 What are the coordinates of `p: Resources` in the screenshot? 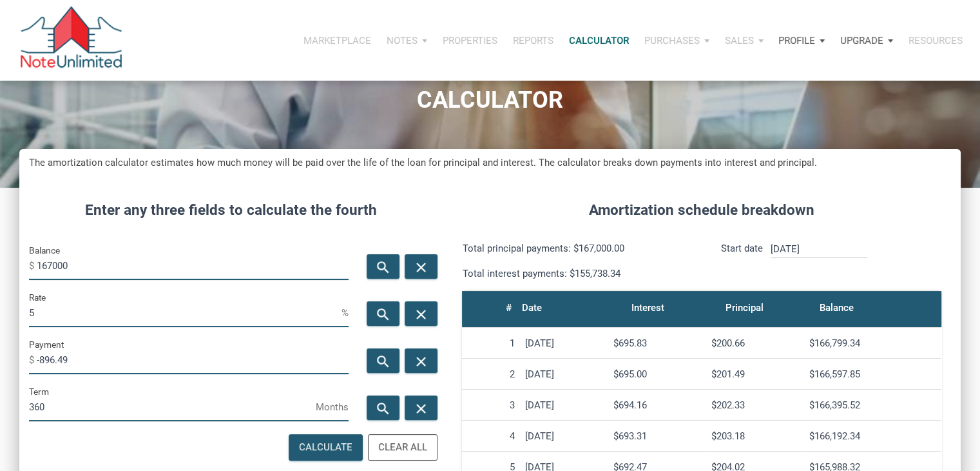 It's located at (935, 41).